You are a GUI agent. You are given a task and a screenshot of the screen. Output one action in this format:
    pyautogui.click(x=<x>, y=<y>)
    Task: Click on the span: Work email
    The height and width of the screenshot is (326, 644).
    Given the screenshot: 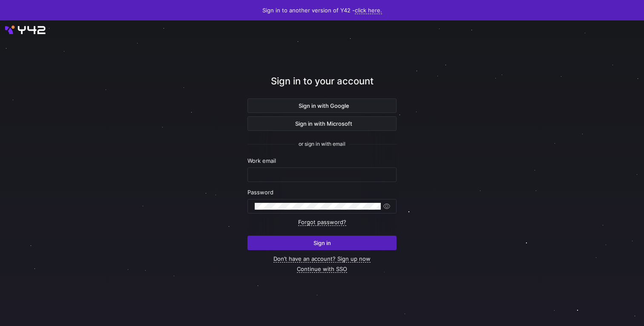 What is the action you would take?
    pyautogui.click(x=261, y=161)
    